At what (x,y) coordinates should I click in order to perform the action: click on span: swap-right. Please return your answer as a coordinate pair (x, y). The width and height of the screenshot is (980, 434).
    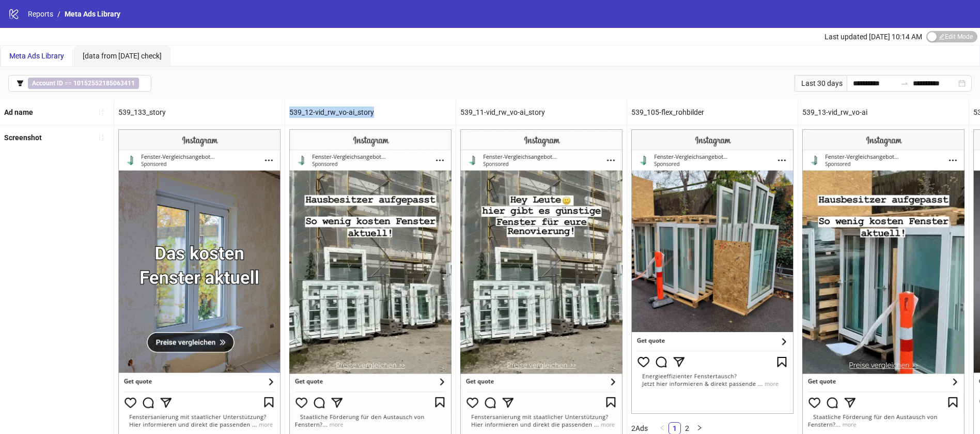
    Looking at the image, I should click on (905, 83).